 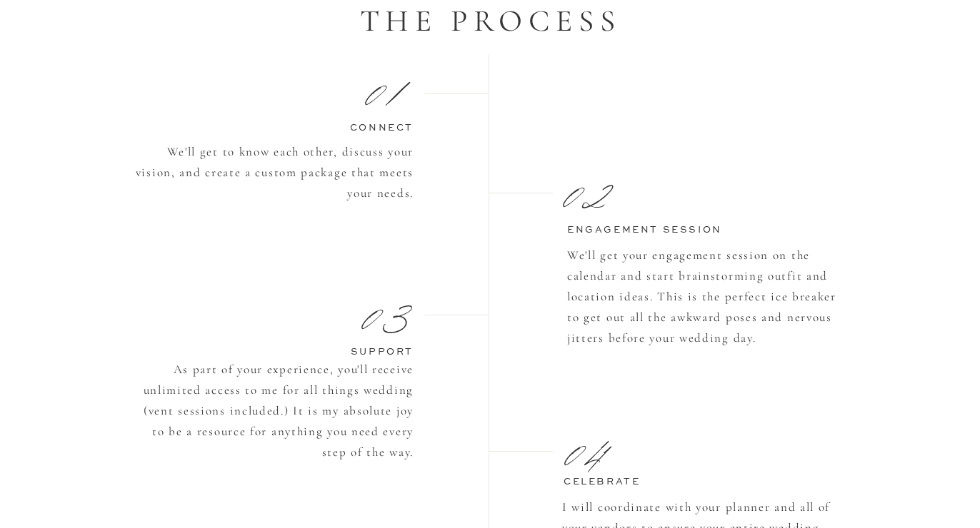 I want to click on p: As part of your experience, you'll receive unlimited access to me for all things wedding (vent se..., so click(x=273, y=409).